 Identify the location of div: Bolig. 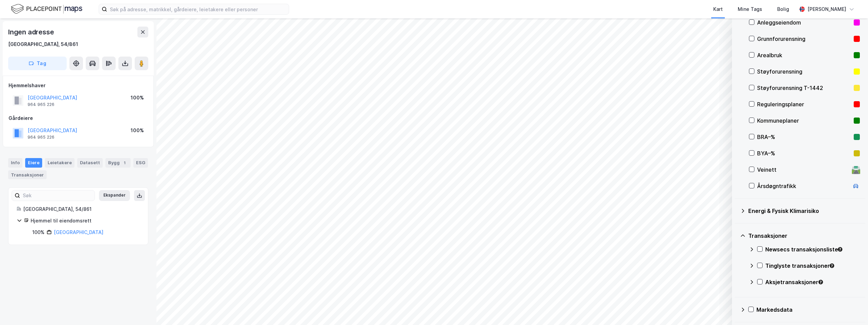
(784, 9).